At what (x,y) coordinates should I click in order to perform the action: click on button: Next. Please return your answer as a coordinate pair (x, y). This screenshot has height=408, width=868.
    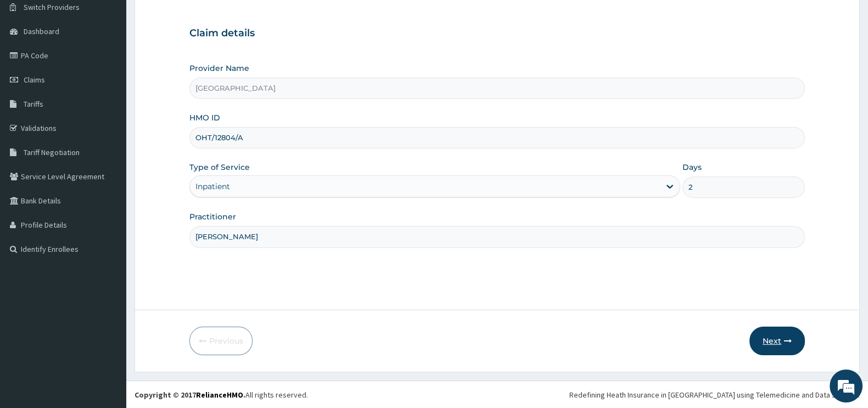
    Looking at the image, I should click on (777, 341).